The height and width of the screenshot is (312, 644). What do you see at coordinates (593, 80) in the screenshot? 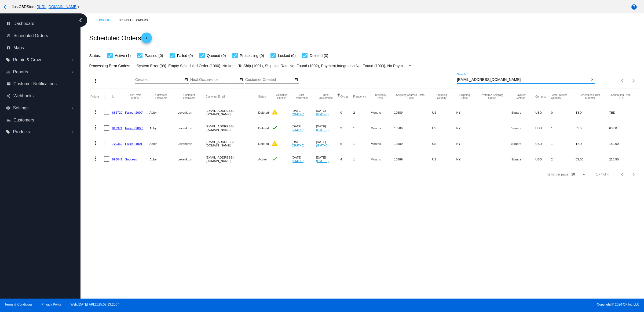
I see `mat-icon: close` at bounding box center [593, 80].